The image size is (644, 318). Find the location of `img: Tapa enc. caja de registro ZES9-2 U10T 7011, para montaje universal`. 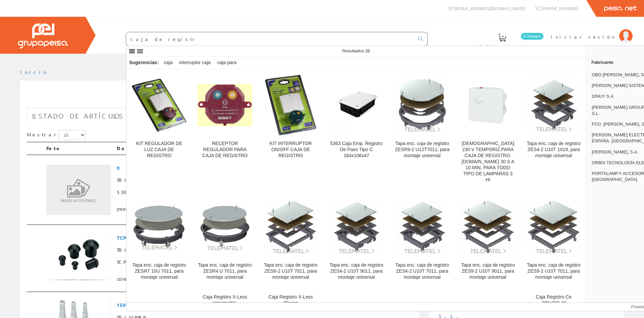

img: Tapa enc. caja de registro ZES9-2 U10T 7011, para montaje universal is located at coordinates (553, 226).